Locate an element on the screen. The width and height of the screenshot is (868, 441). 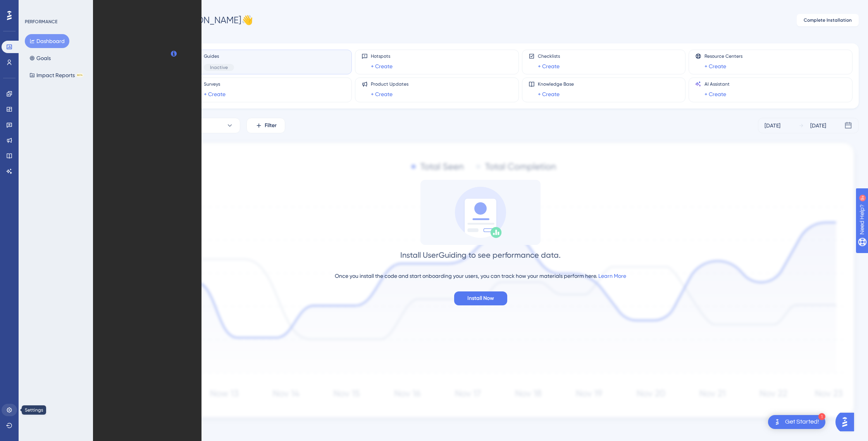
span: Resource Centers is located at coordinates (724, 56).